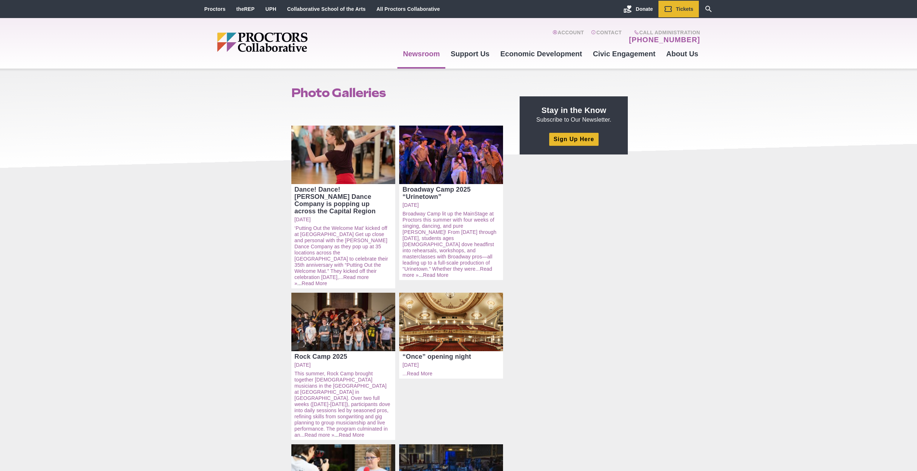 This screenshot has width=917, height=471. I want to click on span: Tickets, so click(685, 9).